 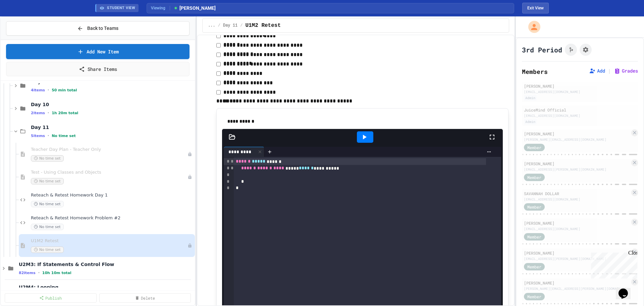 What do you see at coordinates (542, 50) in the screenshot?
I see `h1: 3rd Period` at bounding box center [542, 50].